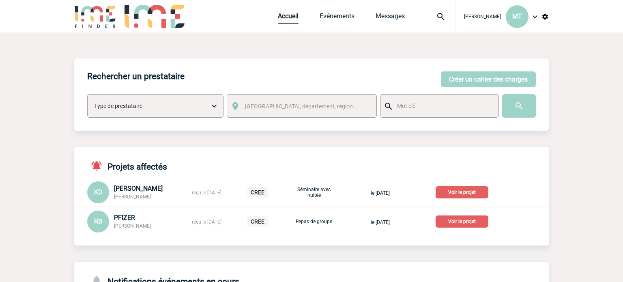 The height and width of the screenshot is (282, 623). I want to click on input: Submit, so click(519, 106).